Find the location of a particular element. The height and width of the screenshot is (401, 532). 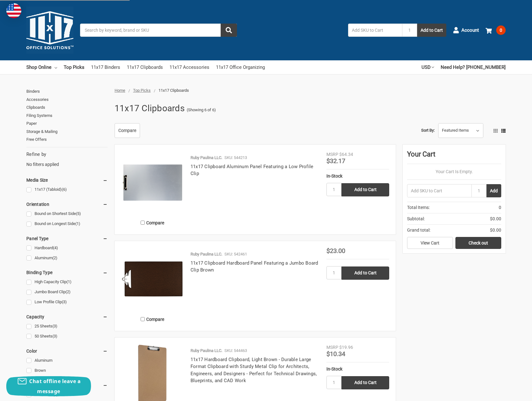

span: Account is located at coordinates (470, 30).